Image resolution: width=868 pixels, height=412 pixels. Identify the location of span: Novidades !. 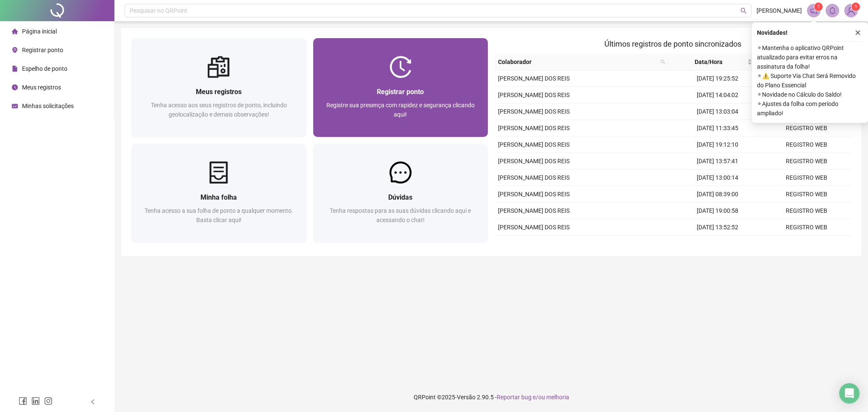
(772, 32).